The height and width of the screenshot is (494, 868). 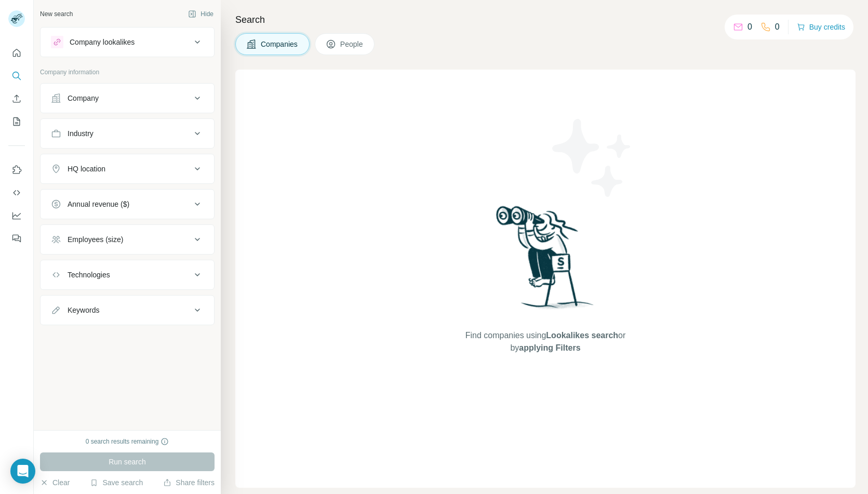 I want to click on button: Employees (size), so click(x=128, y=239).